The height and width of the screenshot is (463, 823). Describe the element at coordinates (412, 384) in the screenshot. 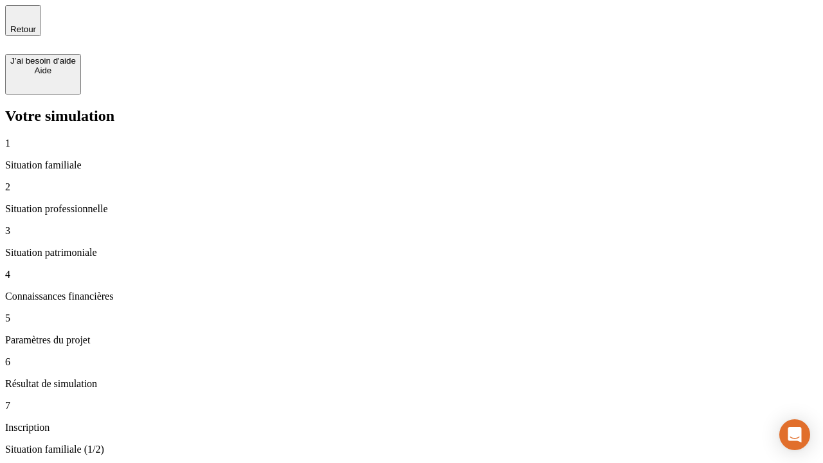

I see `p: Résultat de simulation` at that location.